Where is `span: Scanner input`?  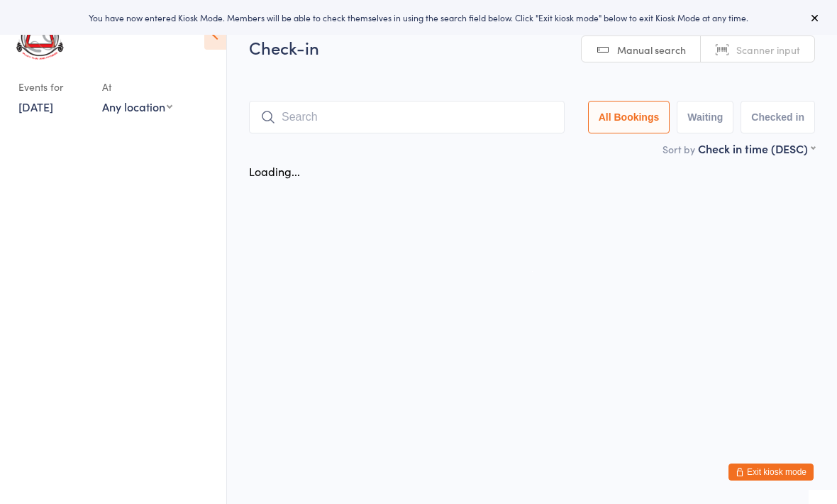 span: Scanner input is located at coordinates (768, 50).